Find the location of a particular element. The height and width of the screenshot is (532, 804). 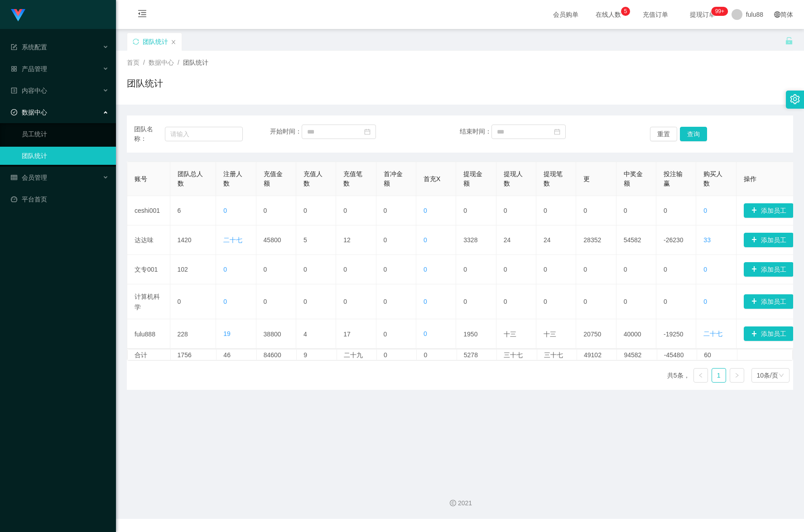

i: 图标: 全球 is located at coordinates (777, 14).